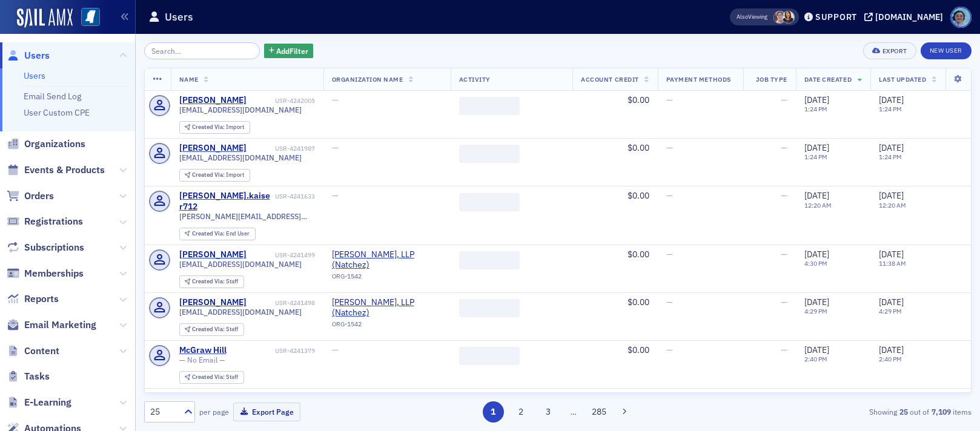 The image size is (980, 431). What do you see at coordinates (32, 351) in the screenshot?
I see `a: Content` at bounding box center [32, 351].